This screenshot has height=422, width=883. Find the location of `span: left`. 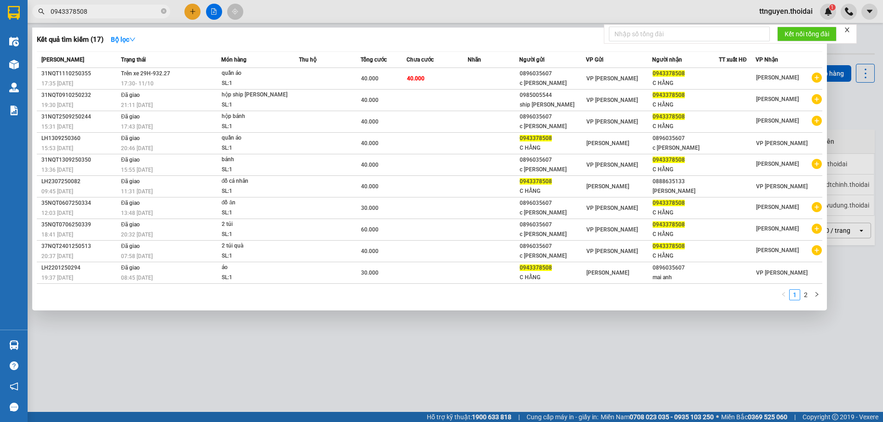

span: left is located at coordinates (783, 295).